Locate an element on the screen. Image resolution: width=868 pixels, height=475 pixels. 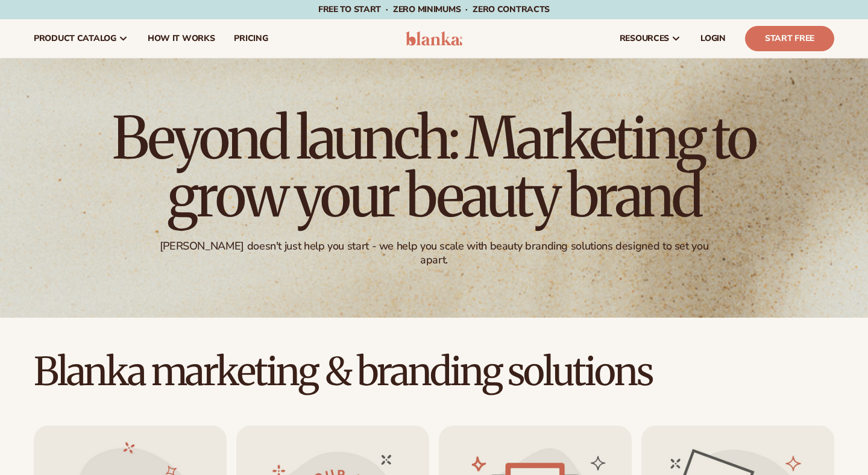
a: How It Works is located at coordinates (182, 39).